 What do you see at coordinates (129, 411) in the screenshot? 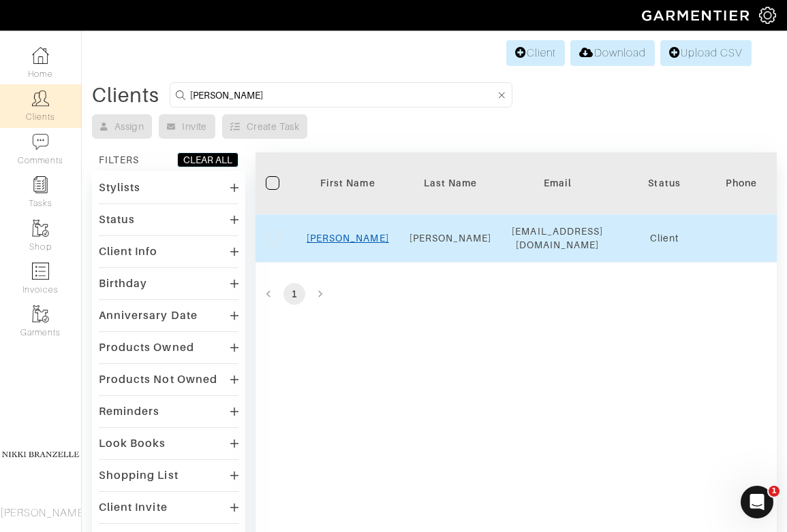
I see `div: Reminders` at bounding box center [129, 411].